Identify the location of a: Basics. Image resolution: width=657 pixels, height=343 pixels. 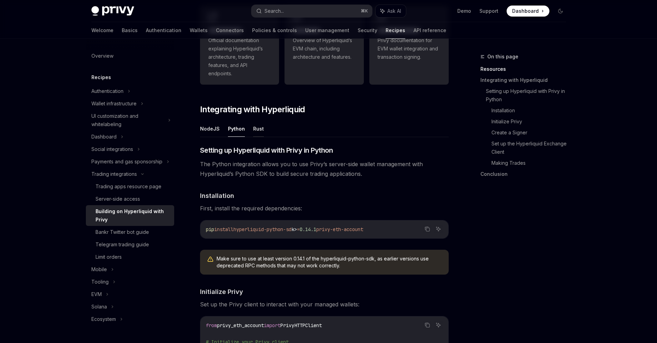
(130, 30).